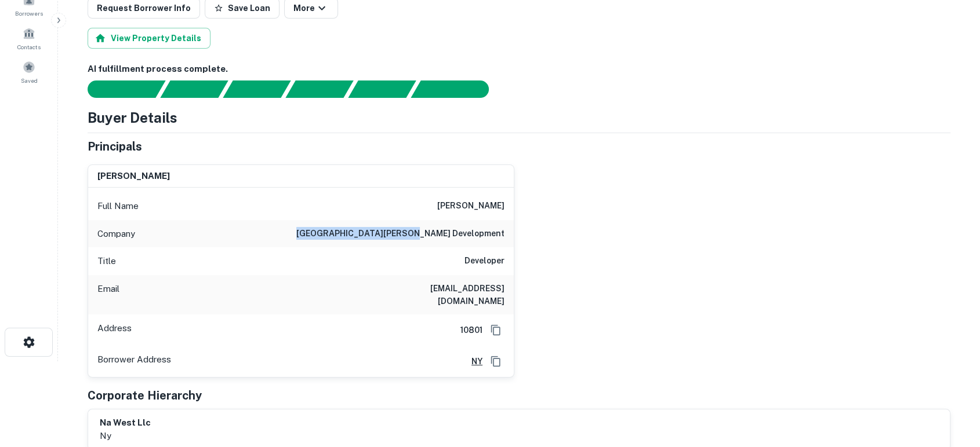  What do you see at coordinates (318, 89) in the screenshot?
I see `div: Principals found, AI now looking for contact information...` at bounding box center [318, 89].